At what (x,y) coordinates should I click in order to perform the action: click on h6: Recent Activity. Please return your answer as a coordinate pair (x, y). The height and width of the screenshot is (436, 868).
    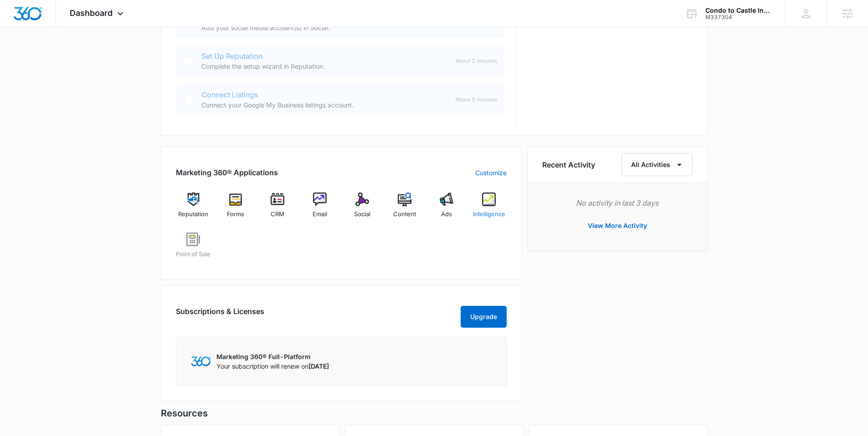
    Looking at the image, I should click on (569, 165).